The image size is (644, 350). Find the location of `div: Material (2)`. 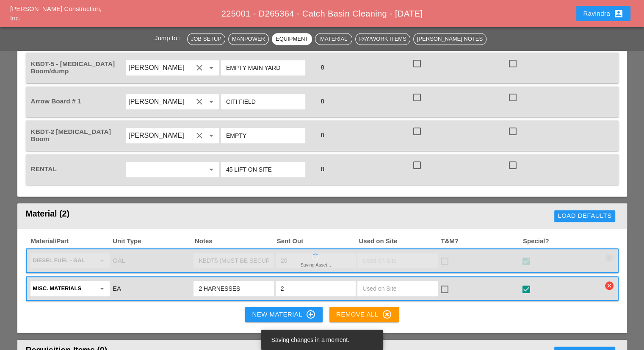

div: Material (2) is located at coordinates (168, 216).